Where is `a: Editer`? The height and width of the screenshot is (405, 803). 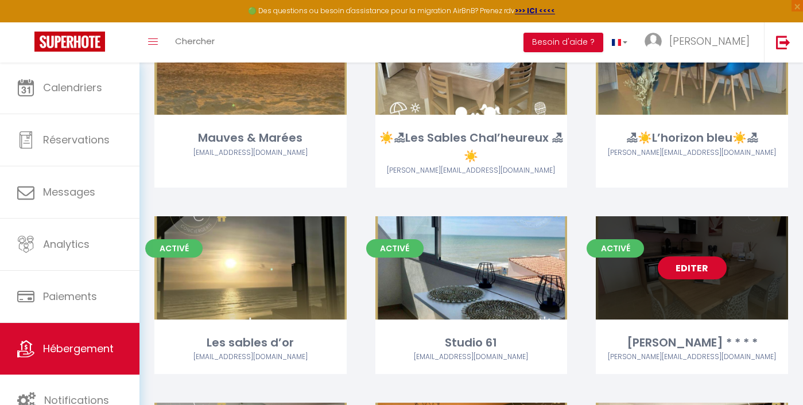
a: Editer is located at coordinates (692, 268).